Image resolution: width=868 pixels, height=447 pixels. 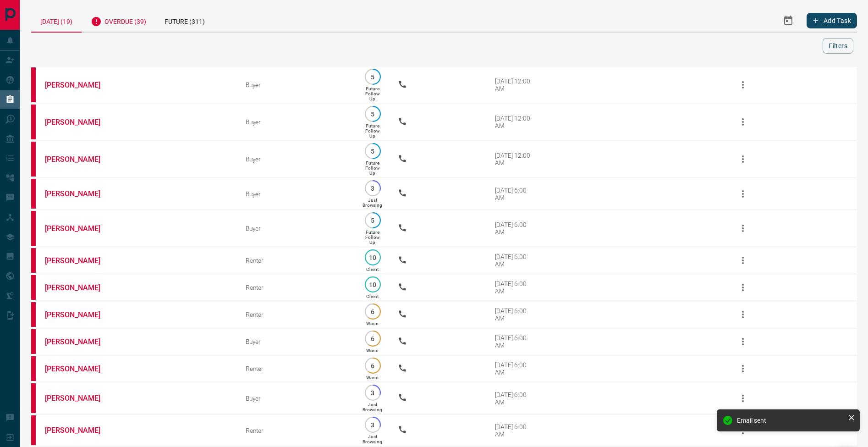 What do you see at coordinates (185, 20) in the screenshot?
I see `div: Future (311)` at bounding box center [185, 20].